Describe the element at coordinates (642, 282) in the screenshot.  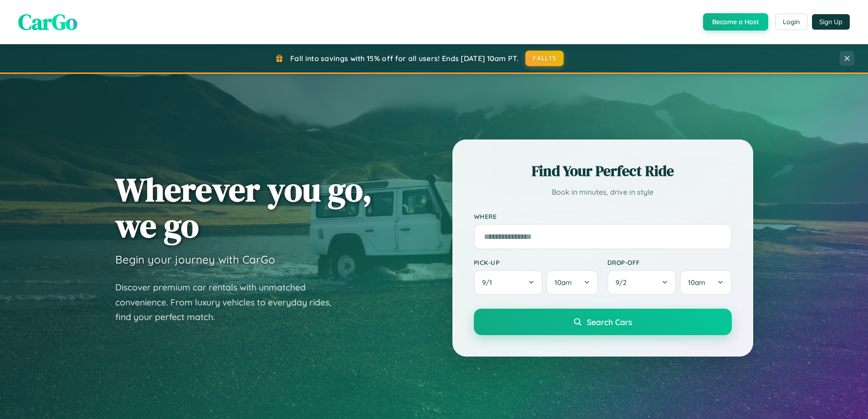
I see `button: 9/2` at that location.